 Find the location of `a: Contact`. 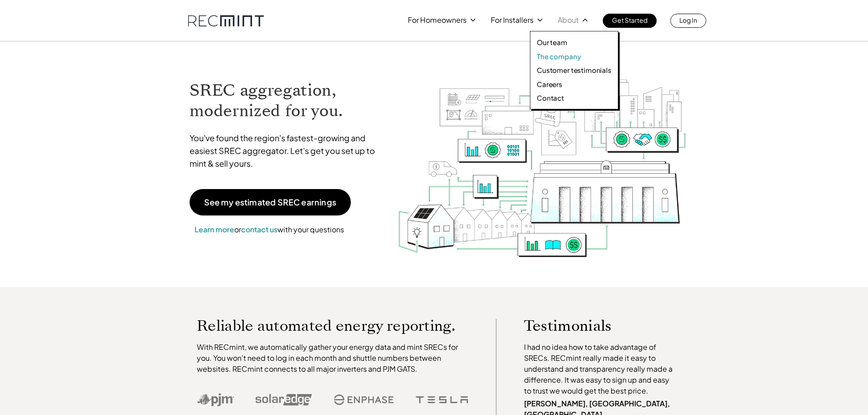

a: Contact is located at coordinates (574, 98).